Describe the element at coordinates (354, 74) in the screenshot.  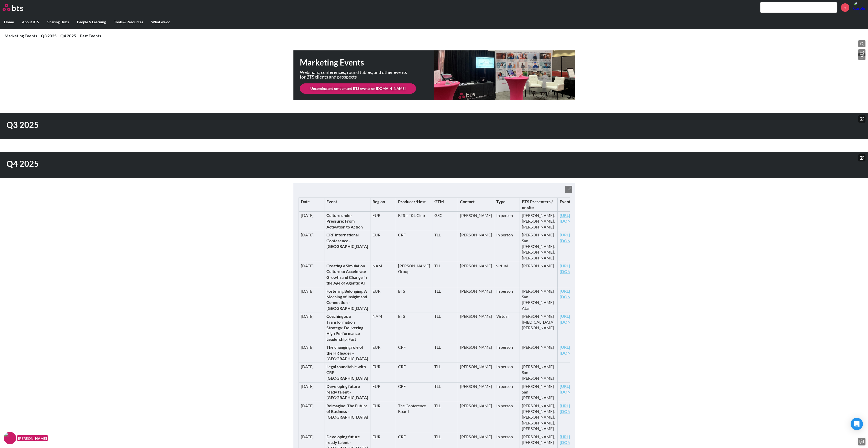
I see `p: Webinars, conferences, round tables, and other events for BTS clients and prospects` at that location.